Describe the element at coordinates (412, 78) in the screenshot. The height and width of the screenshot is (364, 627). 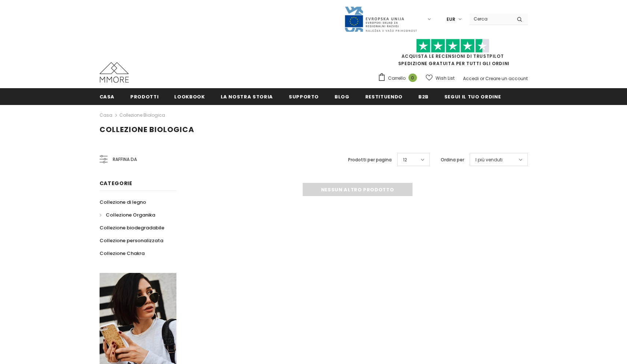
I see `span: 0` at that location.